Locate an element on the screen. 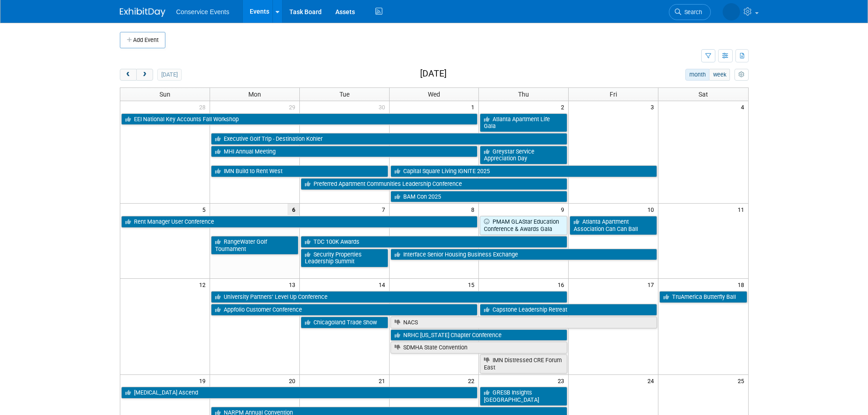  span: Mon is located at coordinates (255, 95).